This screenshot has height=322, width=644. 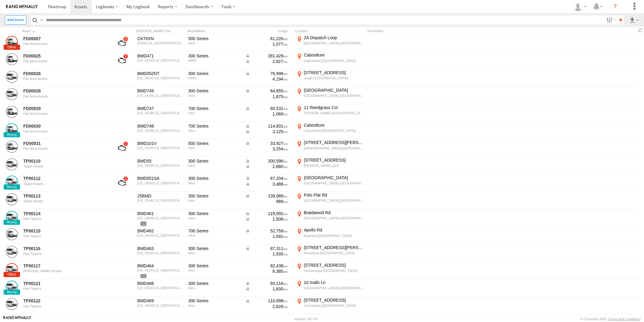 I want to click on div: Click to Sort, so click(x=65, y=31).